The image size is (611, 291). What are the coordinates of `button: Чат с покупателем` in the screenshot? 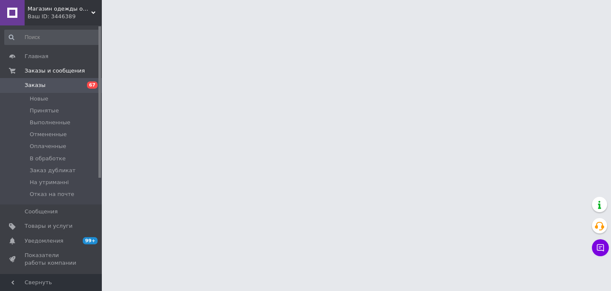 It's located at (600, 248).